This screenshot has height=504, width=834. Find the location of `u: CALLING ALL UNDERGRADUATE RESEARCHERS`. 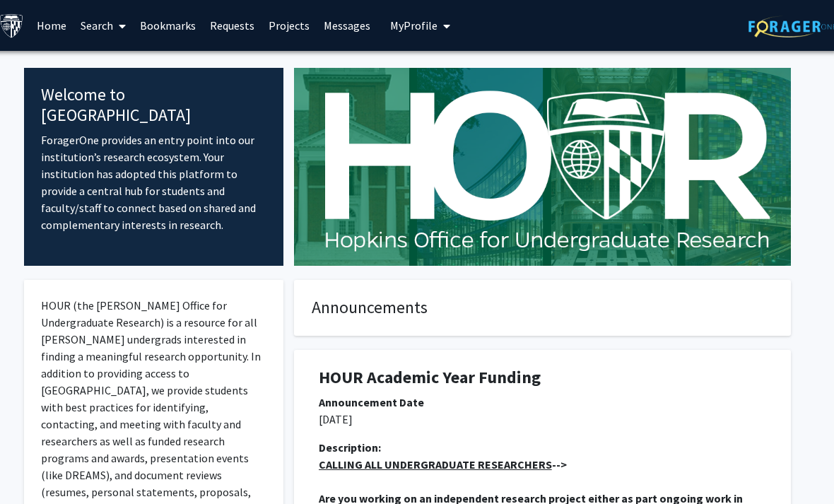

u: CALLING ALL UNDERGRADUATE RESEARCHERS is located at coordinates (435, 465).